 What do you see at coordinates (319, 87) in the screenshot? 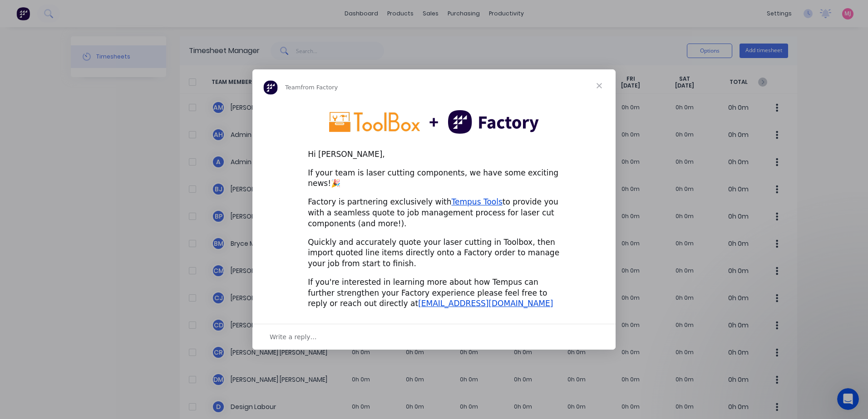
I see `span: from Factory` at bounding box center [319, 87].